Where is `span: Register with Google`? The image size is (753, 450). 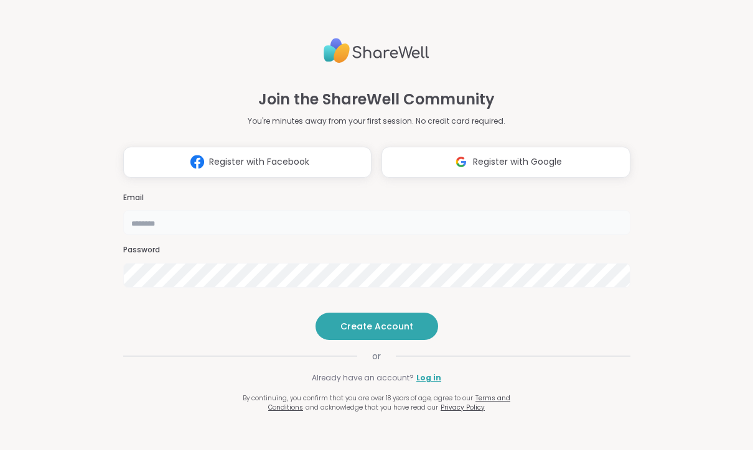 span: Register with Google is located at coordinates (517, 162).